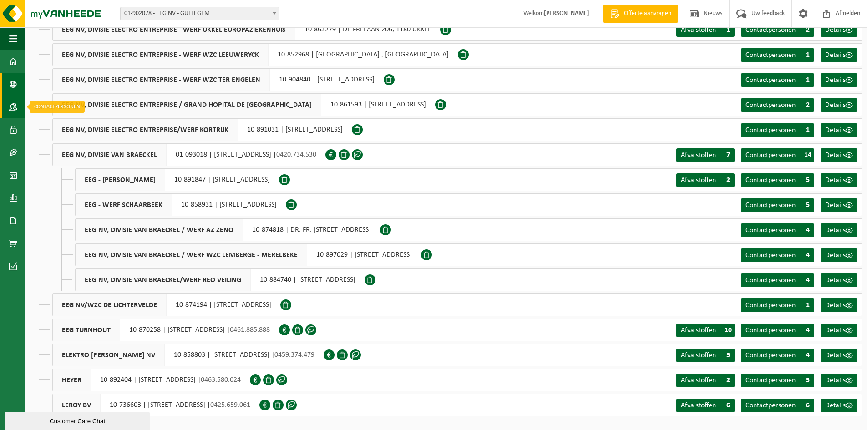  I want to click on span: EEG - WERF SCHAARBEEK, so click(124, 205).